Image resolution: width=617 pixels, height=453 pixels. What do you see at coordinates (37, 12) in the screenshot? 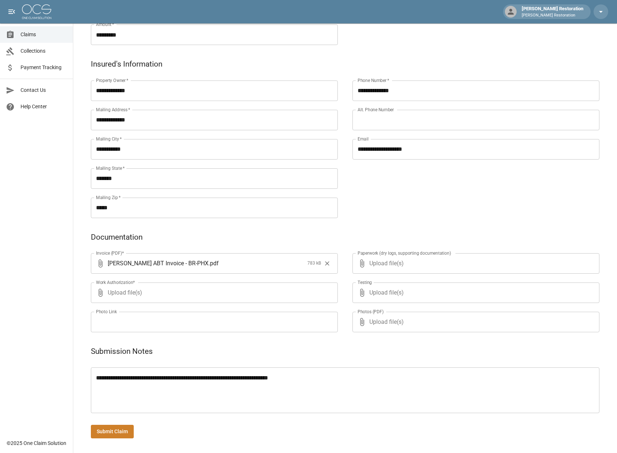
I see `img: ocs-logo-white-transparent.png` at bounding box center [37, 12].